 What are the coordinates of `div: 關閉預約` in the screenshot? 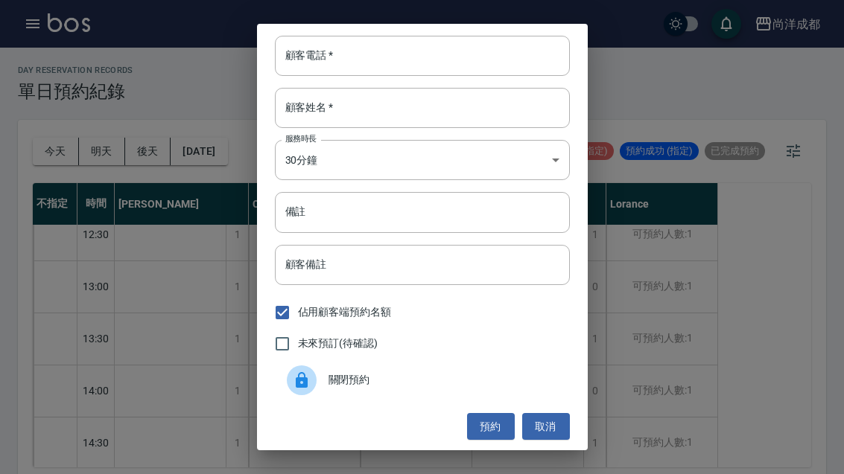 It's located at (422, 381).